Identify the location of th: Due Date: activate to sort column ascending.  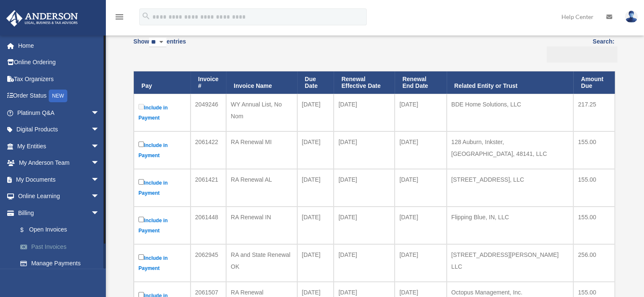
(315, 83).